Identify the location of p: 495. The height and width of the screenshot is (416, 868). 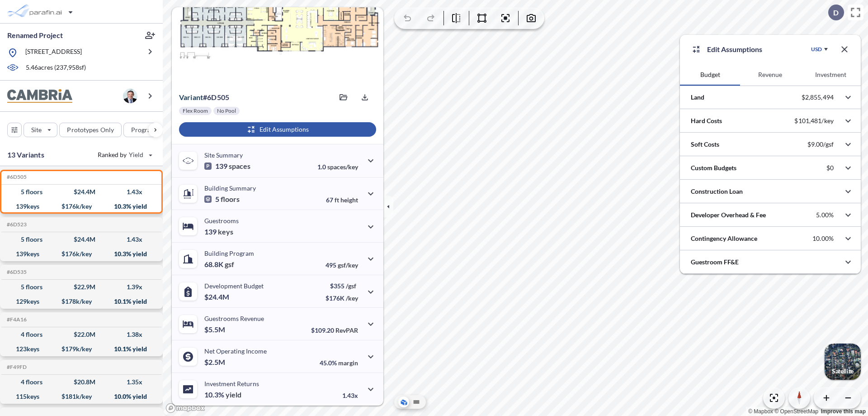
(342, 265).